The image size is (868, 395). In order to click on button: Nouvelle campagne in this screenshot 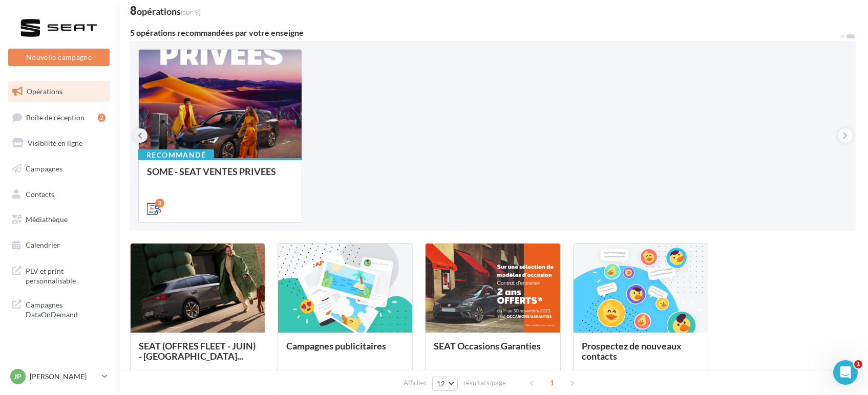, I will do `click(59, 57)`.